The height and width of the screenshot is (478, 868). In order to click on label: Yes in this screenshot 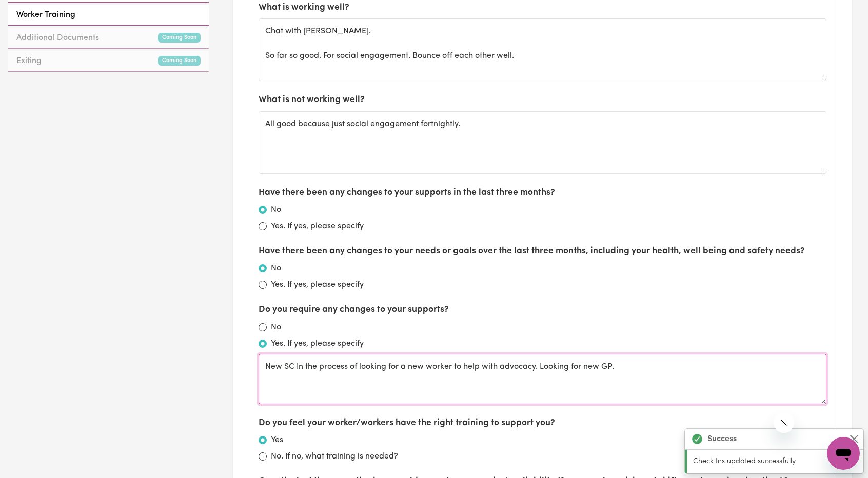, I will do `click(277, 440)`.